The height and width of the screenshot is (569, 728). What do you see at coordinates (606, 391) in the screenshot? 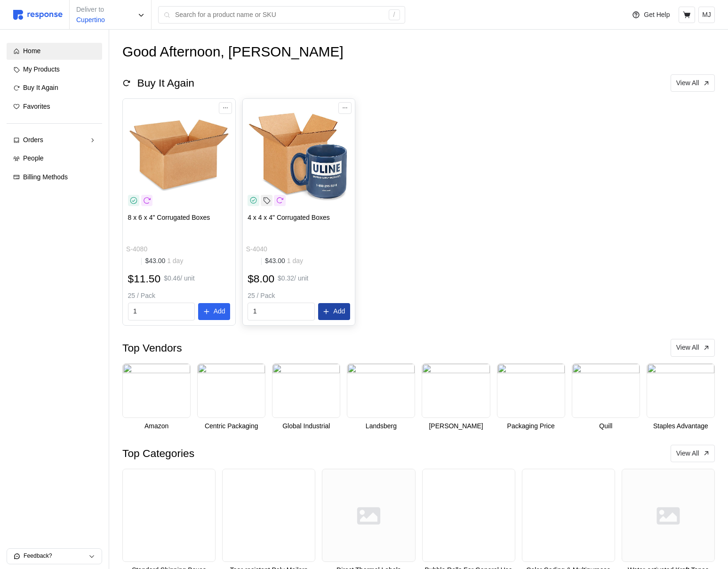
I see `img: 0220f4c4-ab07-4c61-8f93-c324ce3b7775.png` at bounding box center [606, 391].